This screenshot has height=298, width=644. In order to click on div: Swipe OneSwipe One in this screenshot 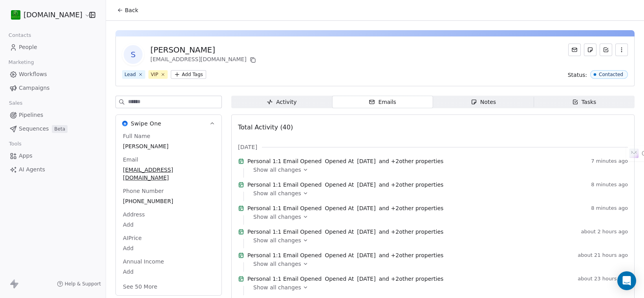, I will do `click(169, 214)`.